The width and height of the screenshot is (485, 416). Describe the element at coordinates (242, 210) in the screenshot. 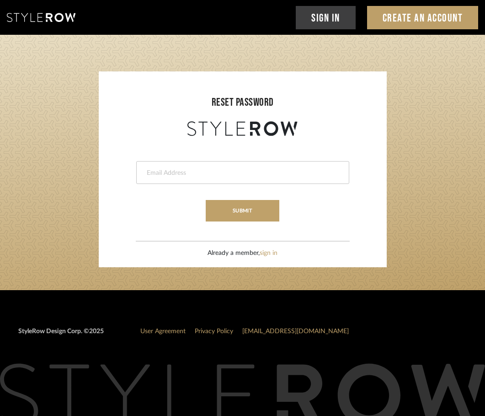

I see `button: submit` at that location.